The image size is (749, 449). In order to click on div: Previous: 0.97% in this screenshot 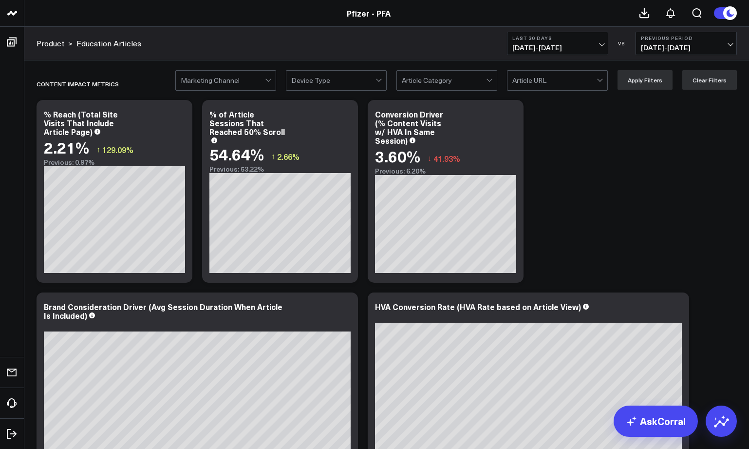, I will do `click(114, 162)`.